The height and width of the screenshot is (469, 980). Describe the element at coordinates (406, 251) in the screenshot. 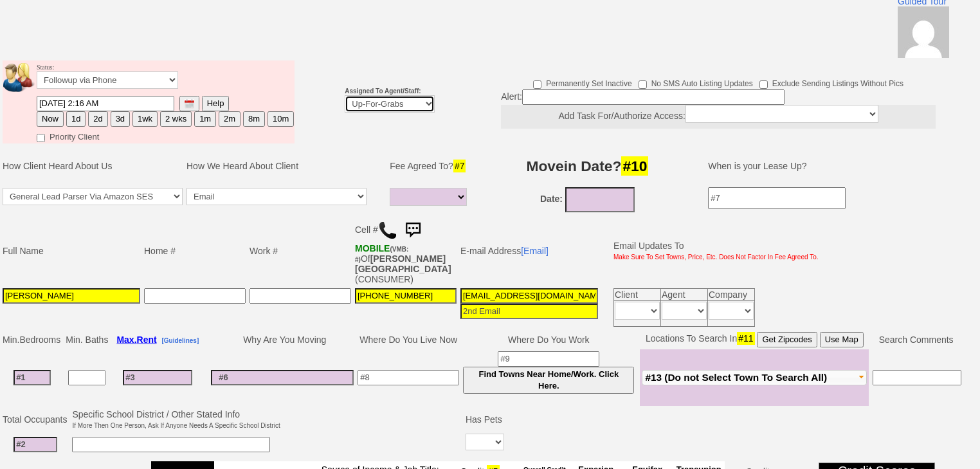

I see `td: Cell # Of (CONSUMER)` at that location.